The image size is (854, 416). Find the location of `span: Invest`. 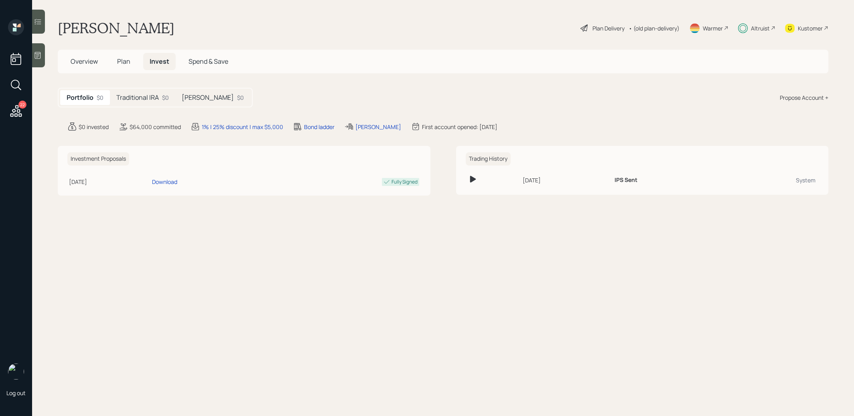

span: Invest is located at coordinates (159, 61).